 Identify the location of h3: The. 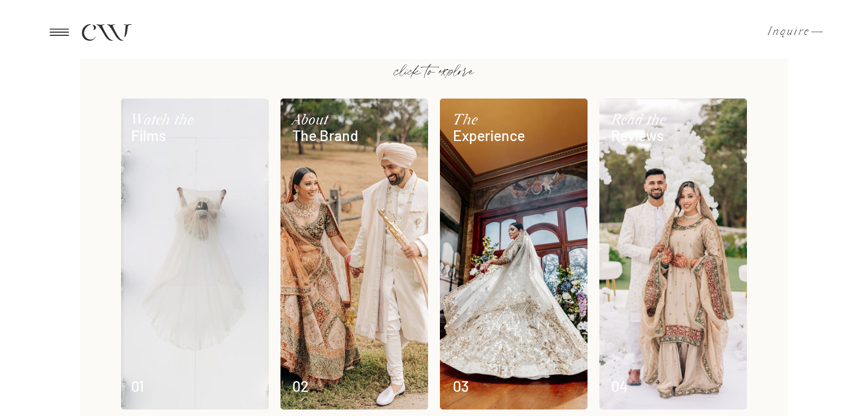
(491, 113).